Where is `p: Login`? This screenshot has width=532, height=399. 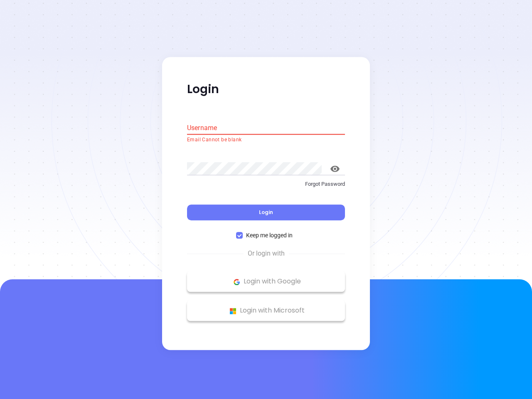 p: Login is located at coordinates (266, 89).